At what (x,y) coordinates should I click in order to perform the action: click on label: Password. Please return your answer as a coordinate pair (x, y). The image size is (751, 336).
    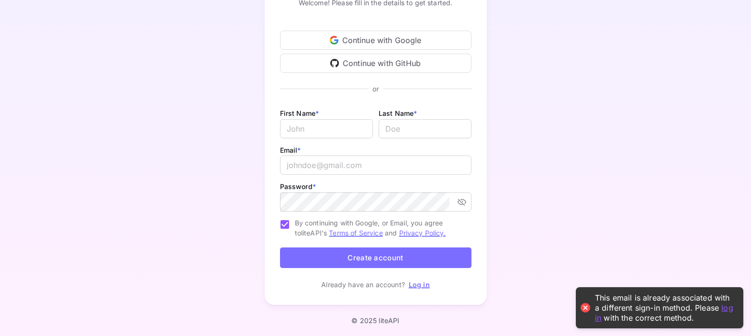
    Looking at the image, I should click on (298, 186).